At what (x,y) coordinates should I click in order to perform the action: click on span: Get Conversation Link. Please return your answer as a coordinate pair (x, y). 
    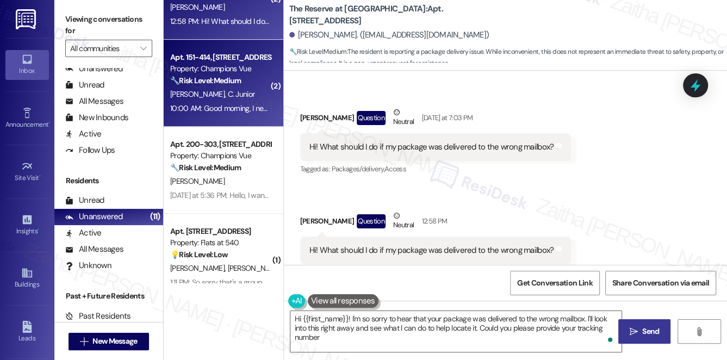
    Looking at the image, I should click on (554, 283).